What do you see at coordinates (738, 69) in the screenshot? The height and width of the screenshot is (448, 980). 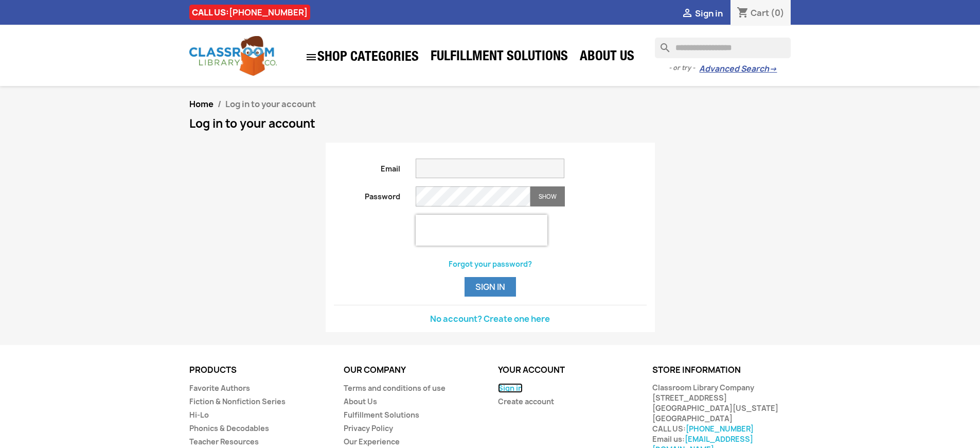 I see `a: Advanced Search→` at bounding box center [738, 69].